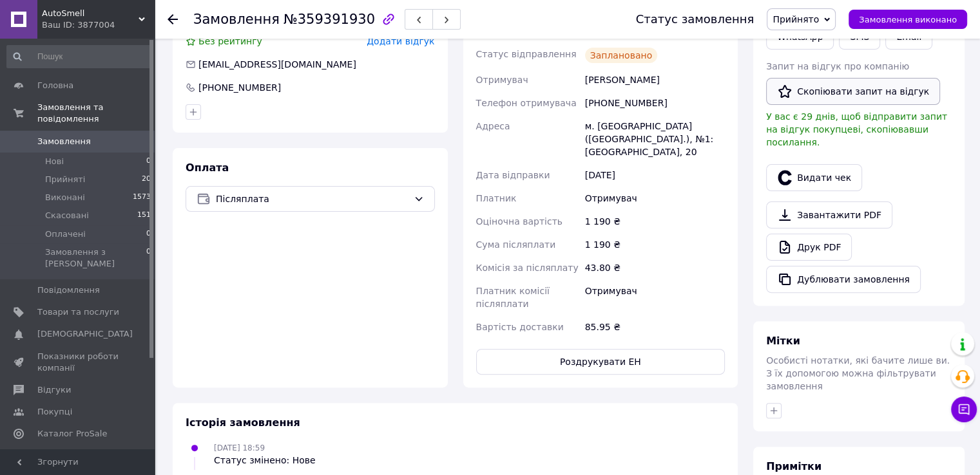 The width and height of the screenshot is (980, 475). What do you see at coordinates (528, 268) in the screenshot?
I see `span: Комісія за післяплату` at bounding box center [528, 268].